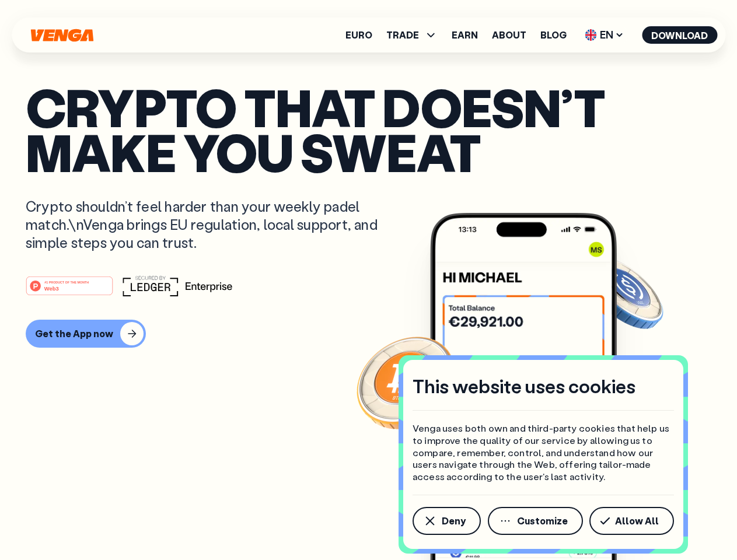 The width and height of the screenshot is (737, 560). What do you see at coordinates (553, 35) in the screenshot?
I see `a: Blog` at bounding box center [553, 35].